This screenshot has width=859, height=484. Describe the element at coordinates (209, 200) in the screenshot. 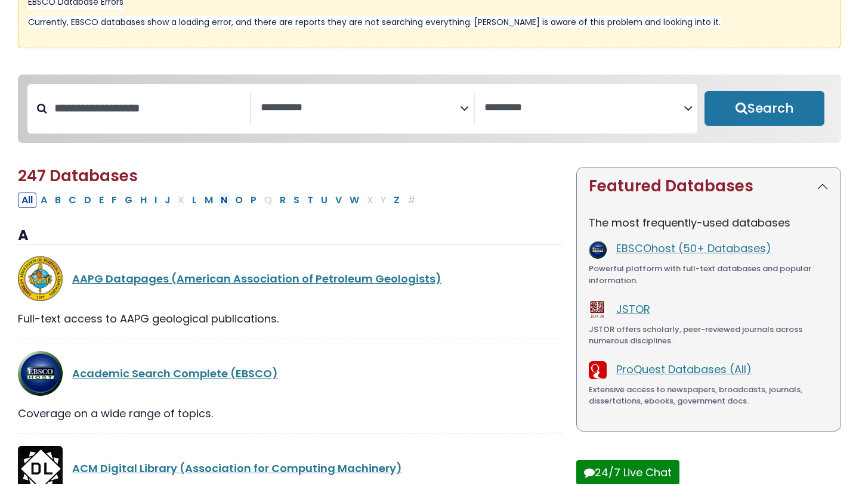

I see `button: Filter Results M` at that location.